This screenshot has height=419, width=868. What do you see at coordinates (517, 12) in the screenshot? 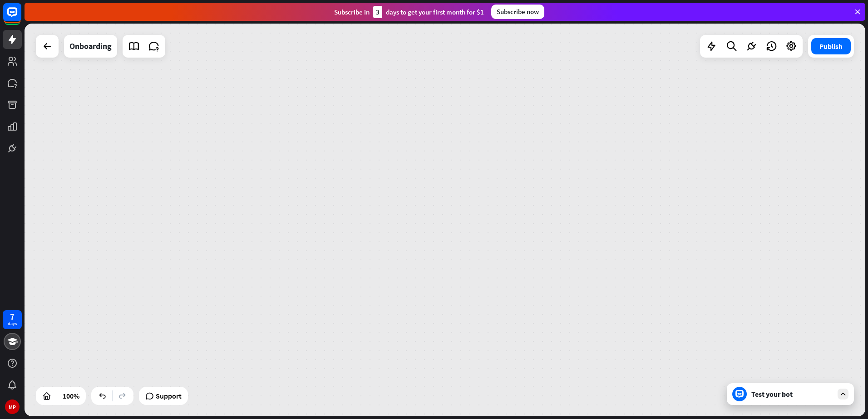
I see `div: Subscribe now` at bounding box center [517, 12].